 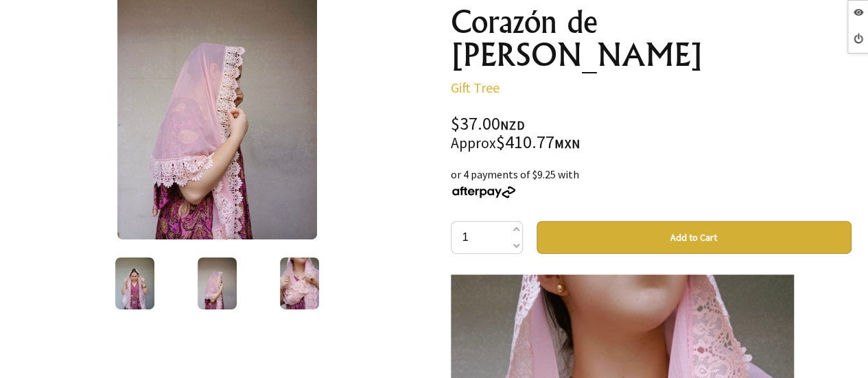 I want to click on img: Afterpay, so click(x=484, y=192).